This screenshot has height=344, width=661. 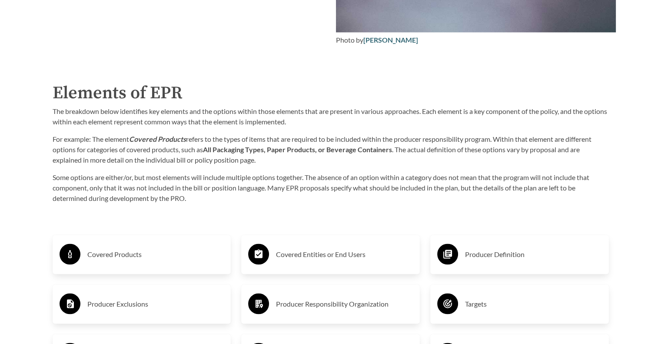 I want to click on h3: Producer Exclusions, so click(x=156, y=304).